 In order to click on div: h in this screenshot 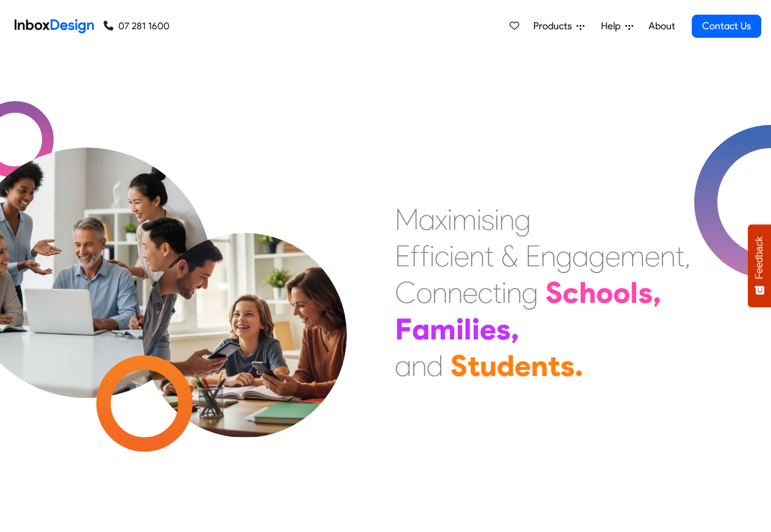, I will do `click(588, 293)`.